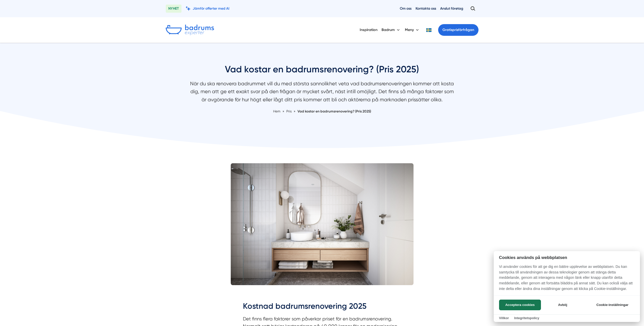 The image size is (644, 326). Describe the element at coordinates (527, 318) in the screenshot. I see `a: Integritetspolicy` at that location.